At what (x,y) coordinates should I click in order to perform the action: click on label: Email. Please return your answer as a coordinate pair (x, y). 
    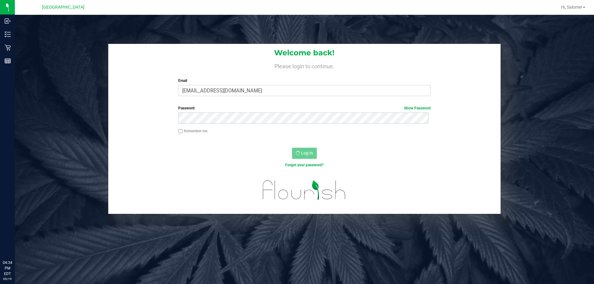
    Looking at the image, I should click on (304, 81).